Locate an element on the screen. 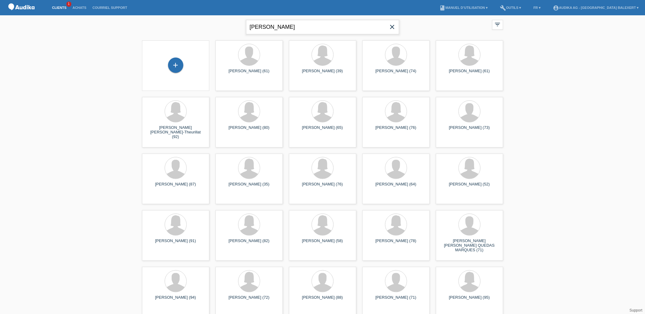 The image size is (645, 314). span: 1 is located at coordinates (69, 4).